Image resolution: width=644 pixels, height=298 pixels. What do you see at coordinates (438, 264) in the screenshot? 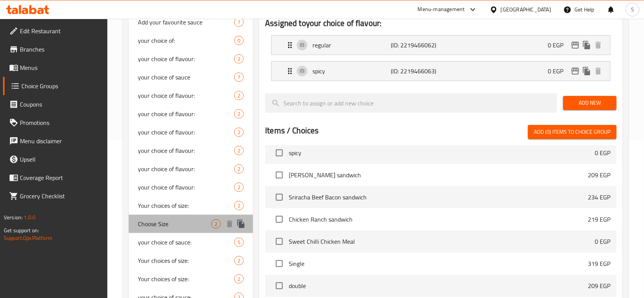
I see `span: Single` at bounding box center [438, 264].